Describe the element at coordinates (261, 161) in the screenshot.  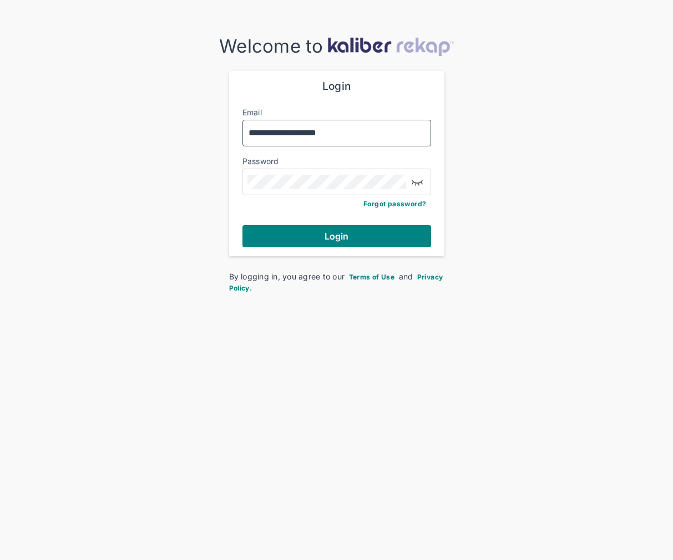
I see `label: Password` at that location.